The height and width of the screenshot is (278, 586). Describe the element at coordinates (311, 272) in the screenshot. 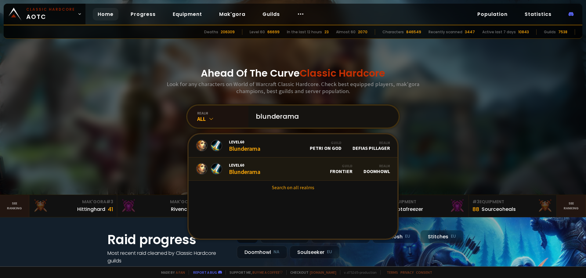

I see `span: Checkout` at that location.